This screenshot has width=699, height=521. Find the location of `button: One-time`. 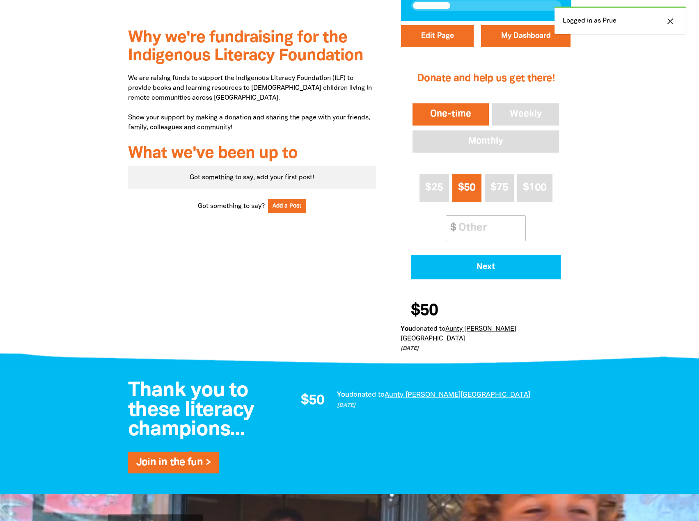

button: One-time is located at coordinates (450, 114).